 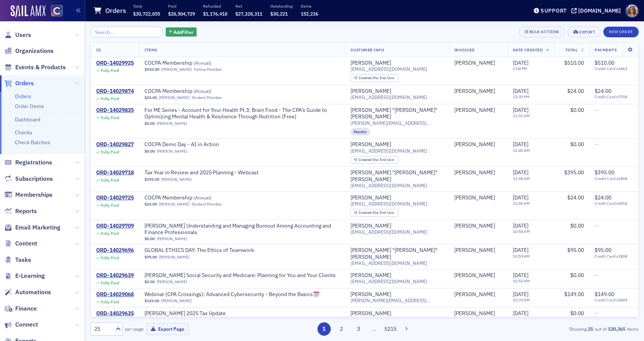 What do you see at coordinates (192, 63) in the screenshot?
I see `span: COCPA Membership` at bounding box center [192, 63].